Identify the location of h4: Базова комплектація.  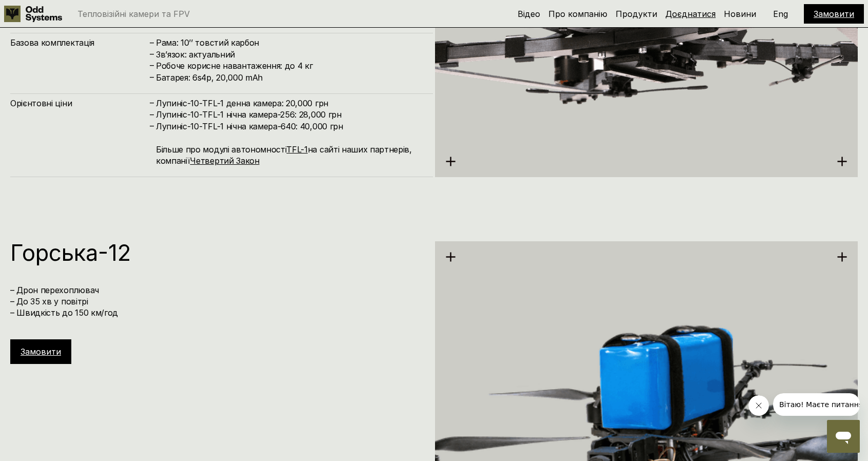
(80, 43).